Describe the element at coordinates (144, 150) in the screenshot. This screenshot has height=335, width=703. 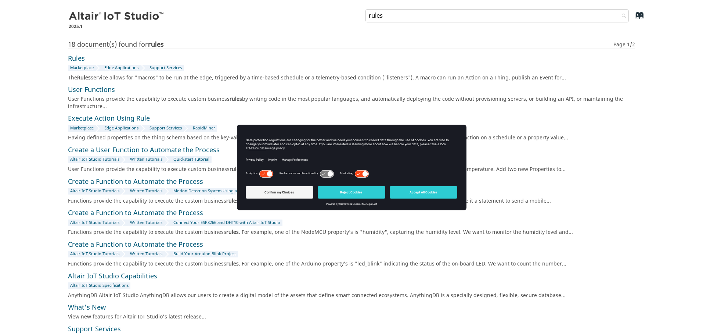
I see `a: Create a User Function to Automate the Process` at that location.